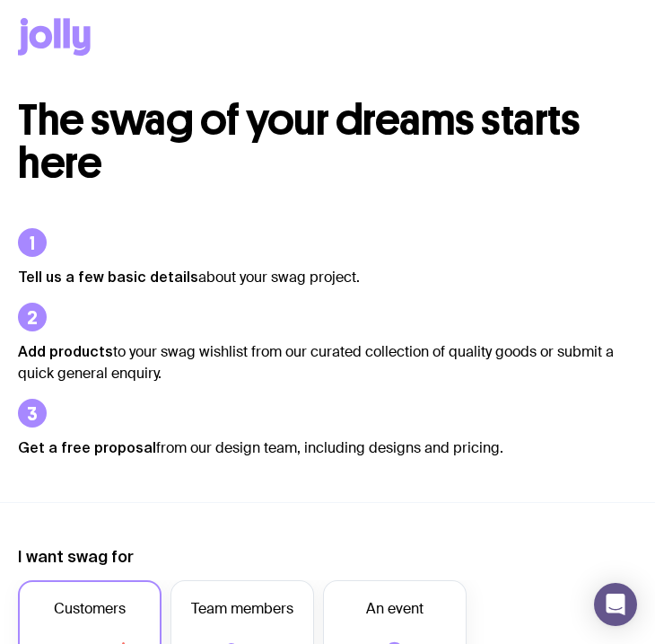  Describe the element at coordinates (65, 351) in the screenshot. I see `strong: Add products` at that location.